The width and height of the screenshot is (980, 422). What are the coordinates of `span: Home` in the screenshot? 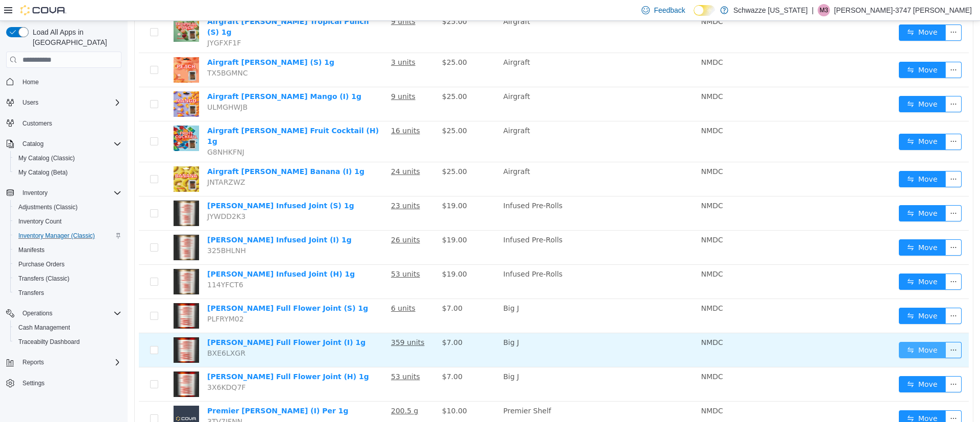 It's located at (30, 82).